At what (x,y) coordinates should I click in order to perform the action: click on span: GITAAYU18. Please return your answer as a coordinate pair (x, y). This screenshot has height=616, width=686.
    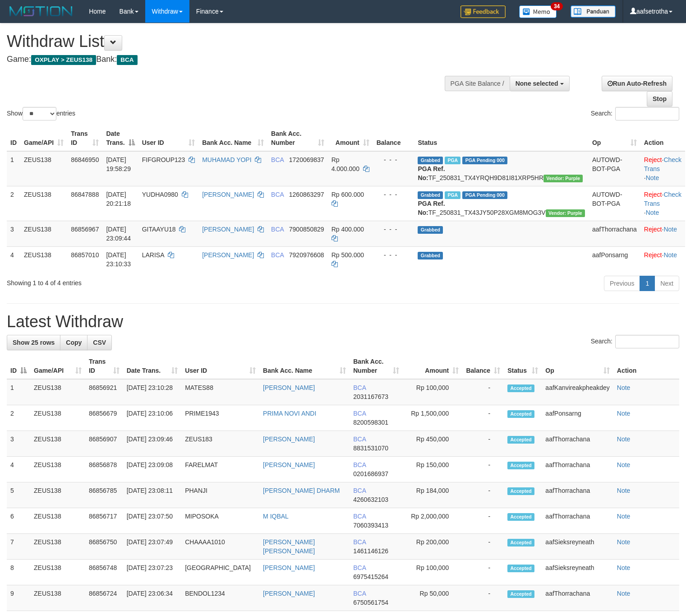
    Looking at the image, I should click on (159, 230).